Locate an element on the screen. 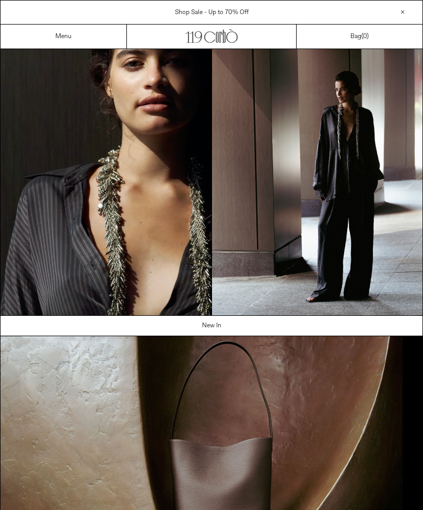 The image size is (423, 510). a: Bag() is located at coordinates (359, 37).